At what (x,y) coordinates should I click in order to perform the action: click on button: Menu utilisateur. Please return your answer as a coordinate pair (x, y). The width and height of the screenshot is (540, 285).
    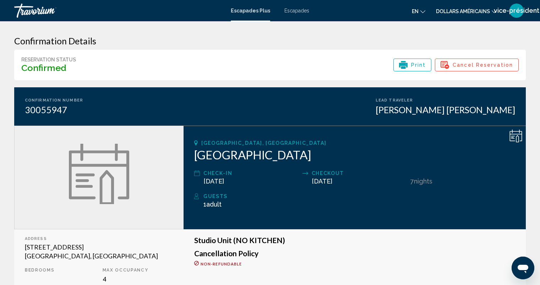
    Looking at the image, I should click on (516, 11).